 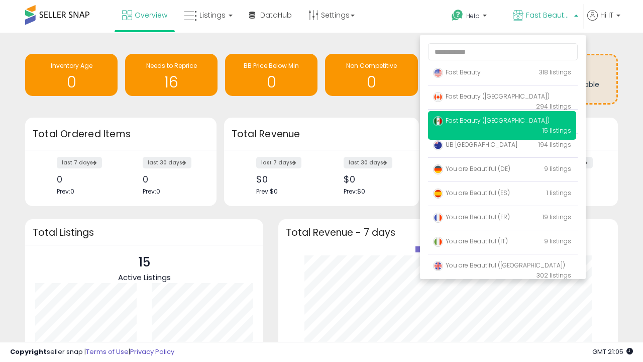 I want to click on img: spain.png, so click(x=438, y=193).